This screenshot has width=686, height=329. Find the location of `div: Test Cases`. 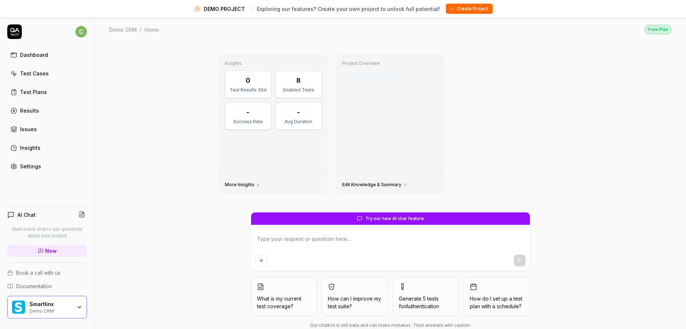

div: Test Cases is located at coordinates (34, 73).